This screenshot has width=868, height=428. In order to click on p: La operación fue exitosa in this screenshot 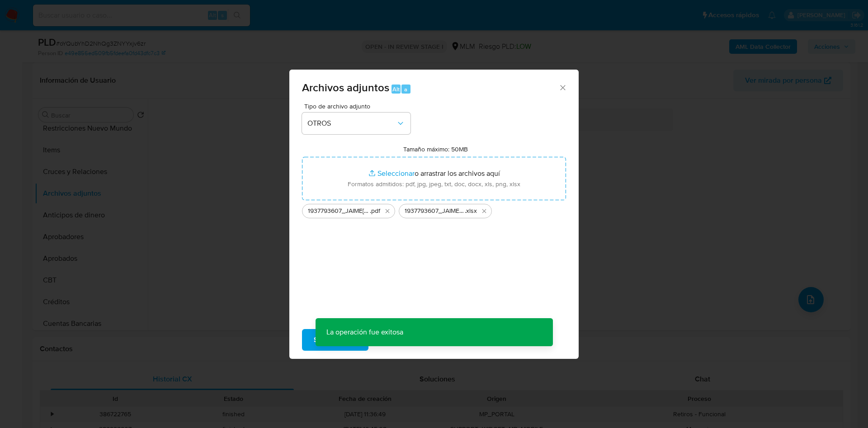, I will do `click(365, 332)`.